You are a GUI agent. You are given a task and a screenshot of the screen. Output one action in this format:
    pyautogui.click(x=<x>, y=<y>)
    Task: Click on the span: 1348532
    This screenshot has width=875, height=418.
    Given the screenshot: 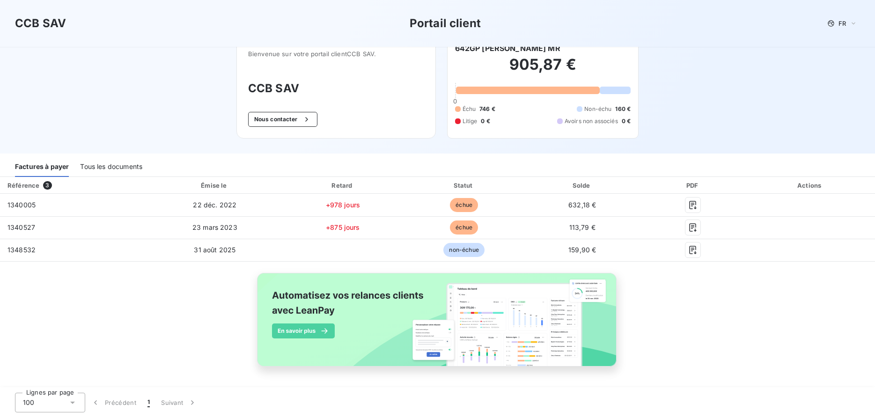 What is the action you would take?
    pyautogui.click(x=22, y=250)
    